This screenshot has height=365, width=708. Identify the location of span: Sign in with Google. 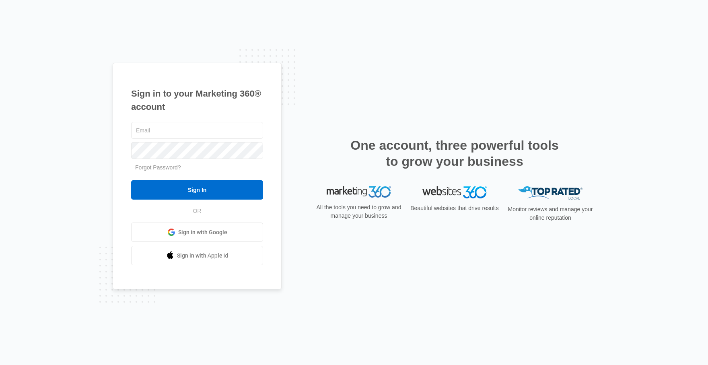
(203, 232).